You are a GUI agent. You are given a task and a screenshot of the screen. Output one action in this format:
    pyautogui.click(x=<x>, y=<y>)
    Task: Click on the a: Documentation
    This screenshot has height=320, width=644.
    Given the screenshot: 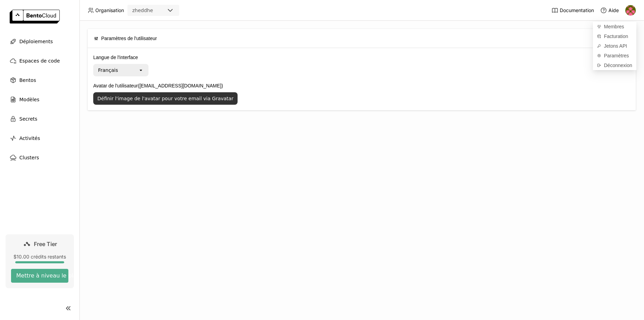 What is the action you would take?
    pyautogui.click(x=573, y=10)
    